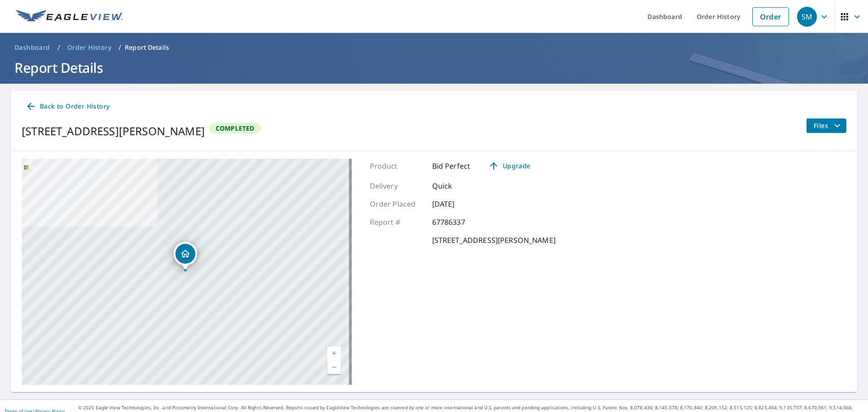  Describe the element at coordinates (397, 186) in the screenshot. I see `p: Delivery` at that location.